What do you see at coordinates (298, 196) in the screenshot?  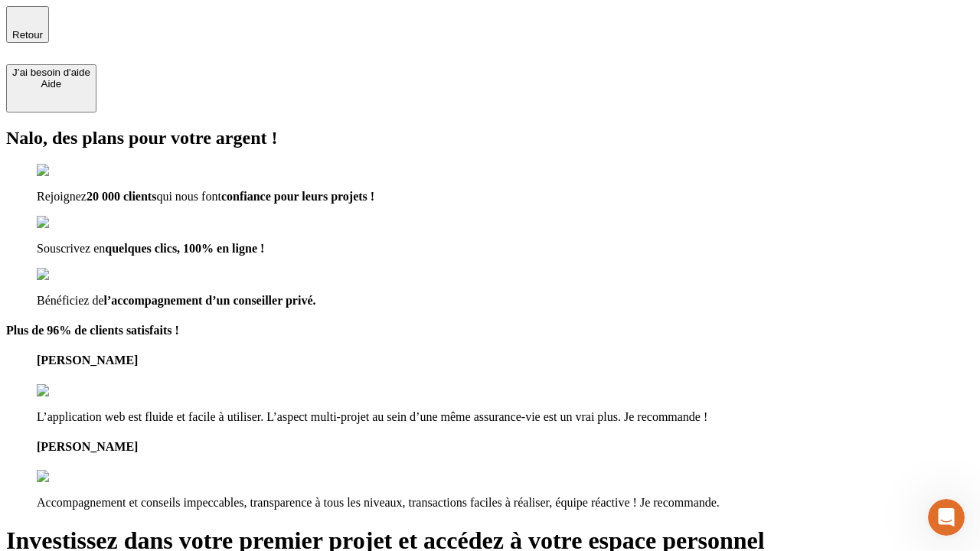 I see `span: confiance pour leurs projets !` at bounding box center [298, 196].